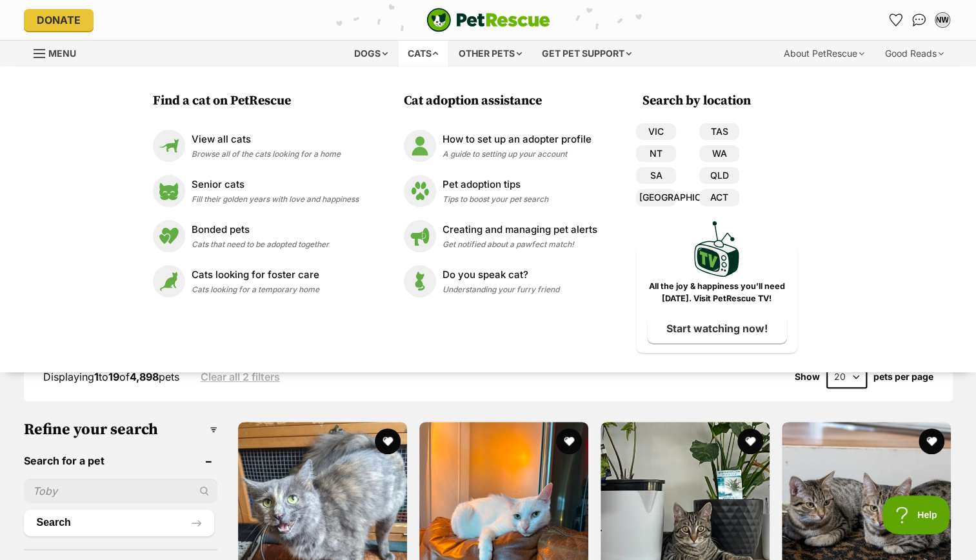 The height and width of the screenshot is (560, 976). What do you see at coordinates (260, 230) in the screenshot?
I see `p: Bonded pets` at bounding box center [260, 230].